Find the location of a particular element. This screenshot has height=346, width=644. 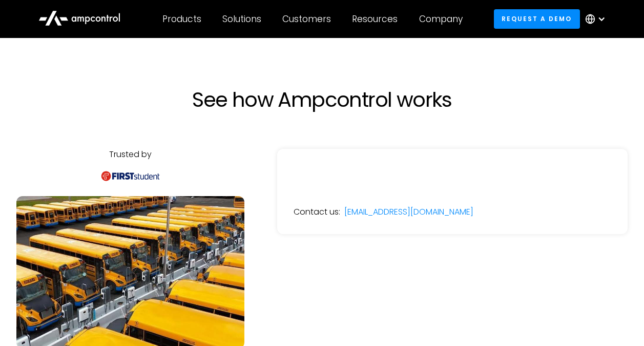

div: Solutions is located at coordinates (242, 19).